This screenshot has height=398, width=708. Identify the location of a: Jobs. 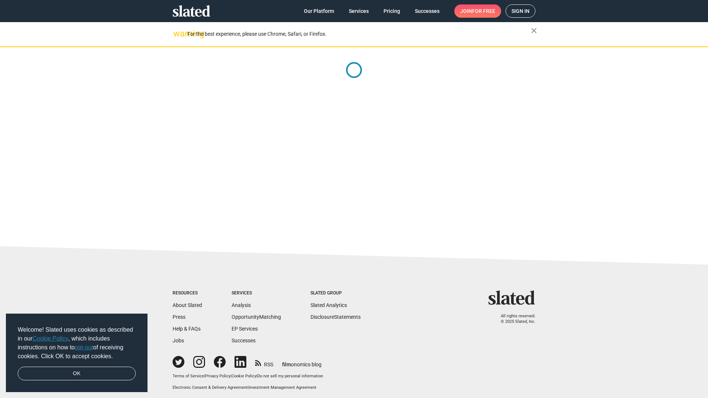
(178, 341).